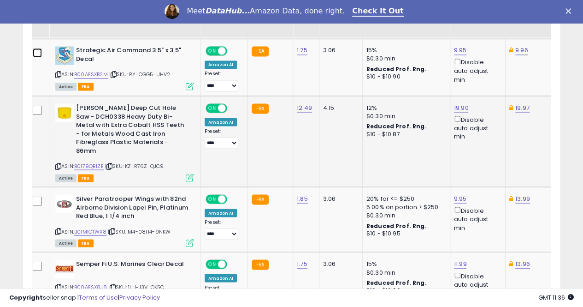  What do you see at coordinates (523, 198) in the screenshot?
I see `a: 13.99` at bounding box center [523, 198].